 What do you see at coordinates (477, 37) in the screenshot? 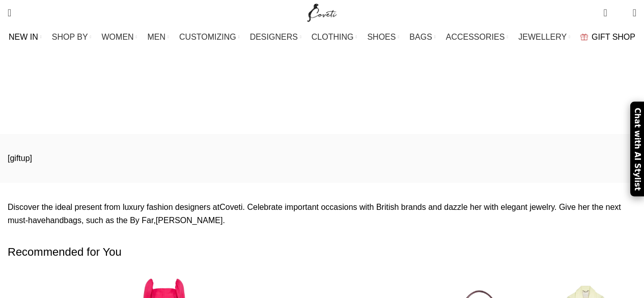
I see `a: ACCESSORIES` at bounding box center [477, 37].